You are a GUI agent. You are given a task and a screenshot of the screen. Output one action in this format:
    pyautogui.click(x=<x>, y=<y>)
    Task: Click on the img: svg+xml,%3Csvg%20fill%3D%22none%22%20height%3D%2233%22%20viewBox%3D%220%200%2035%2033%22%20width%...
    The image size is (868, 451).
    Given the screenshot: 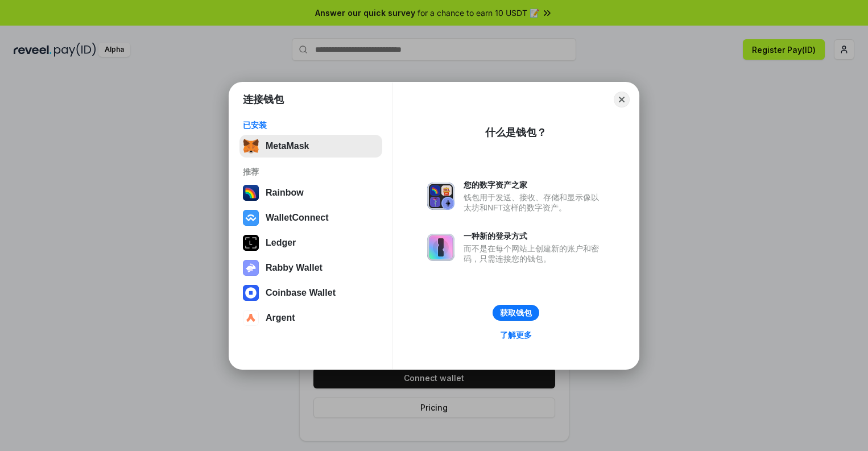 What is the action you would take?
    pyautogui.click(x=251, y=146)
    